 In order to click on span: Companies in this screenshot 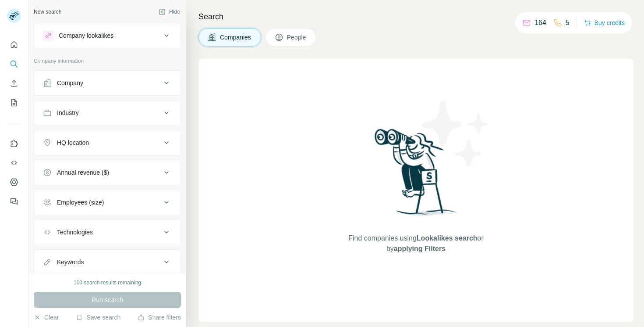, I will do `click(236, 37)`.